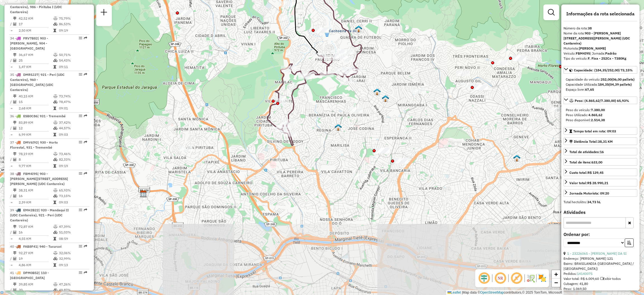  What do you see at coordinates (603, 70) in the screenshot?
I see `span: Capacidade: (184,35/252,00) 73,15%` at bounding box center [603, 70].